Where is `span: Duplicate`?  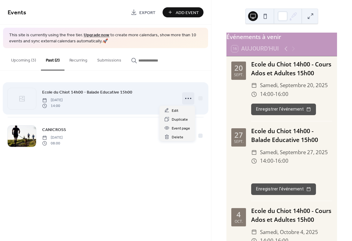
span: Duplicate is located at coordinates (179, 120).